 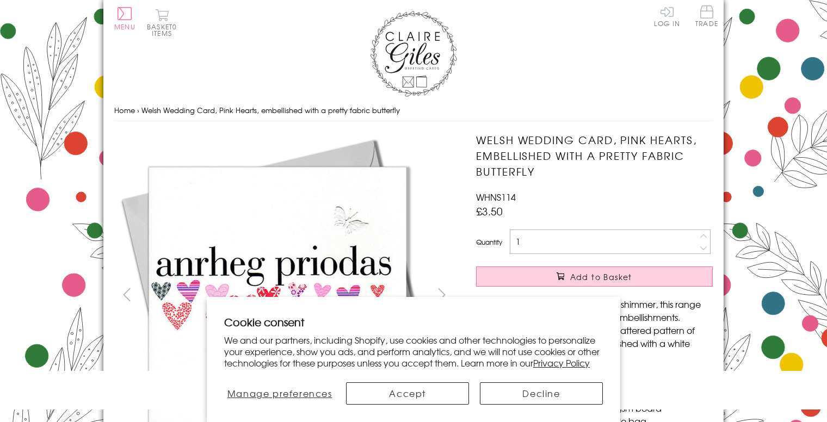 I want to click on a: Privacy Policy, so click(x=562, y=363).